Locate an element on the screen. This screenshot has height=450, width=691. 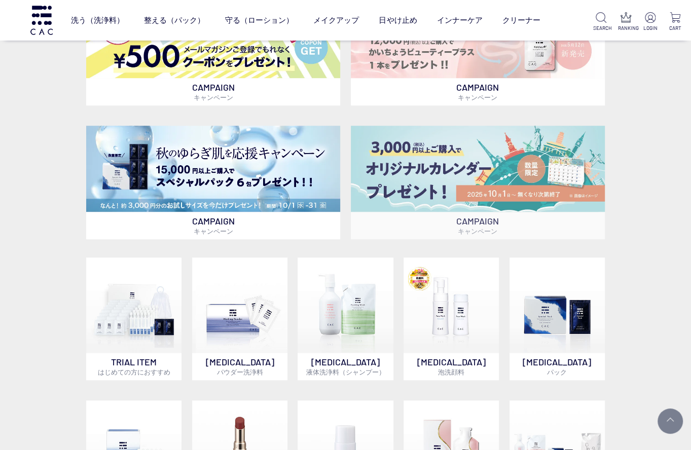
a: 日やけ止め is located at coordinates (397, 20).